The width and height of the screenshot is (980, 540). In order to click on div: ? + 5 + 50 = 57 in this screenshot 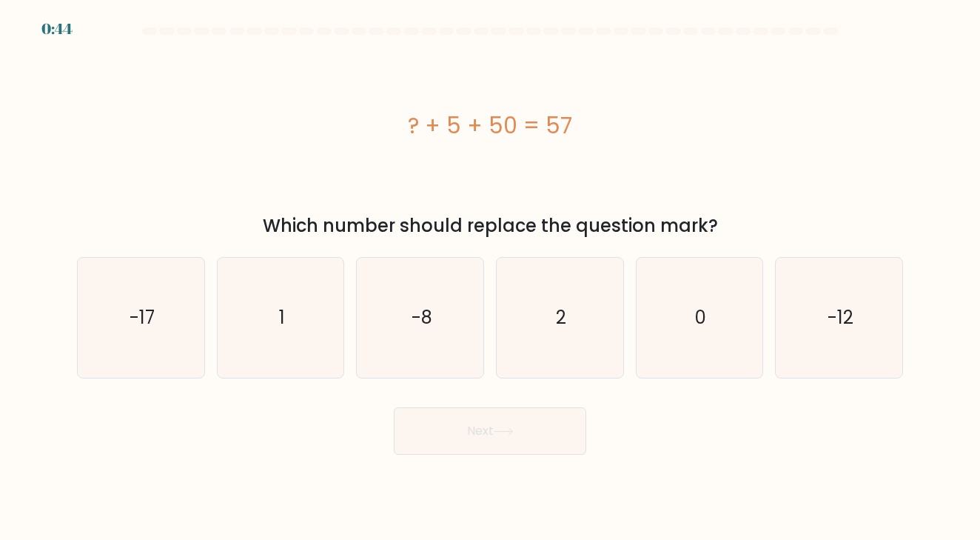, I will do `click(490, 125)`.